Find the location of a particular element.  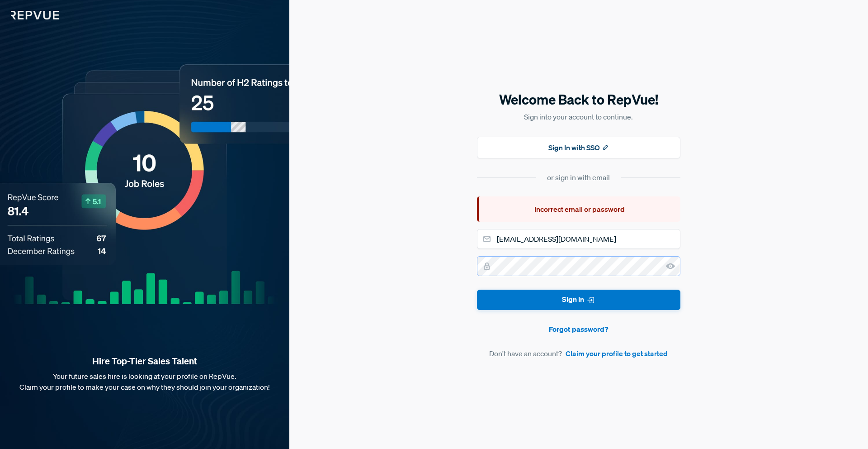

div: Incorrect email or password is located at coordinates (579, 209).